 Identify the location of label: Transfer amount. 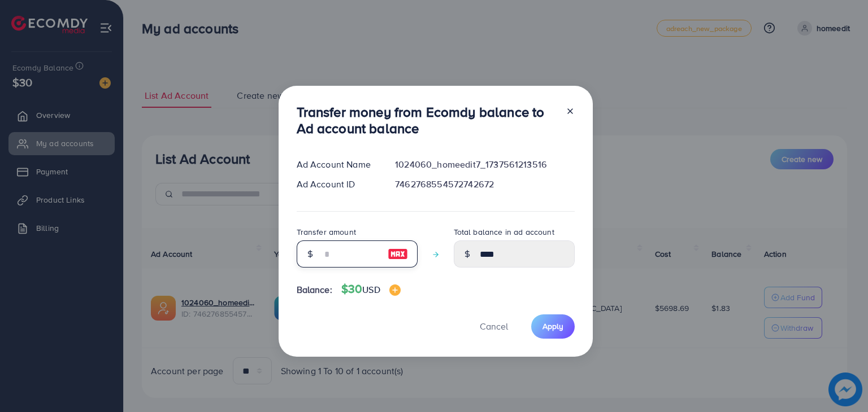
(326, 232).